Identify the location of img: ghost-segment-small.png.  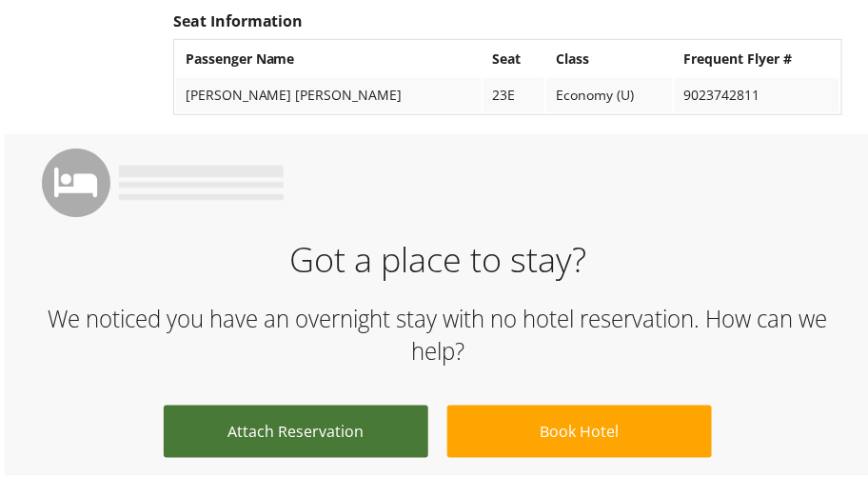
(201, 181).